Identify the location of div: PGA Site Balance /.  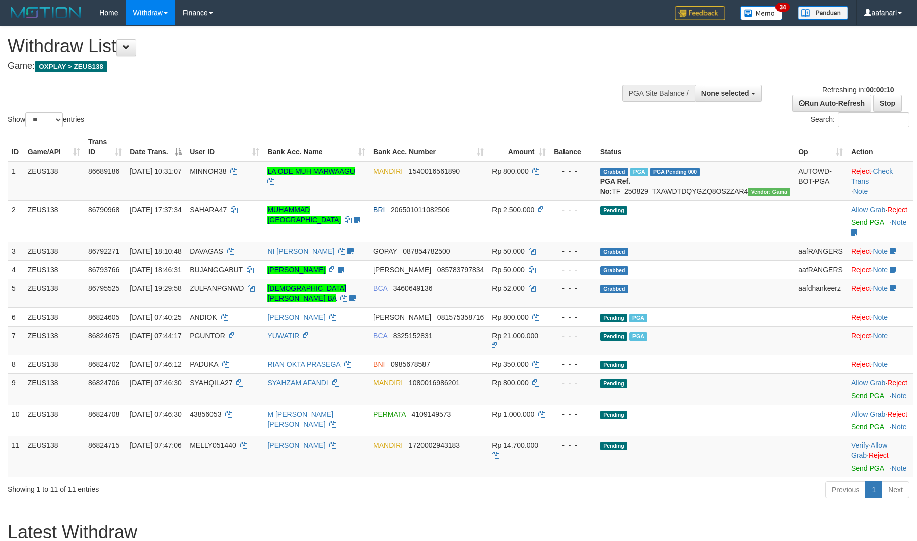
(659, 93).